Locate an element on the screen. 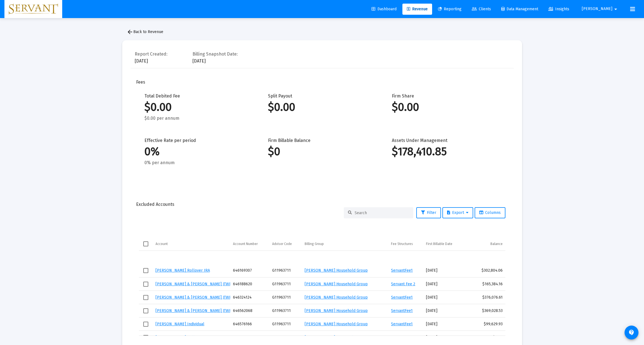  div: Billing Group is located at coordinates (314, 244).